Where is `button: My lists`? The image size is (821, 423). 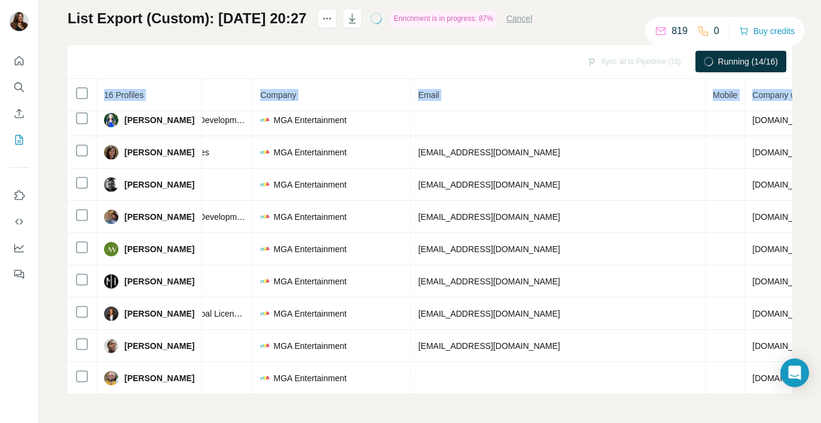 button: My lists is located at coordinates (19, 140).